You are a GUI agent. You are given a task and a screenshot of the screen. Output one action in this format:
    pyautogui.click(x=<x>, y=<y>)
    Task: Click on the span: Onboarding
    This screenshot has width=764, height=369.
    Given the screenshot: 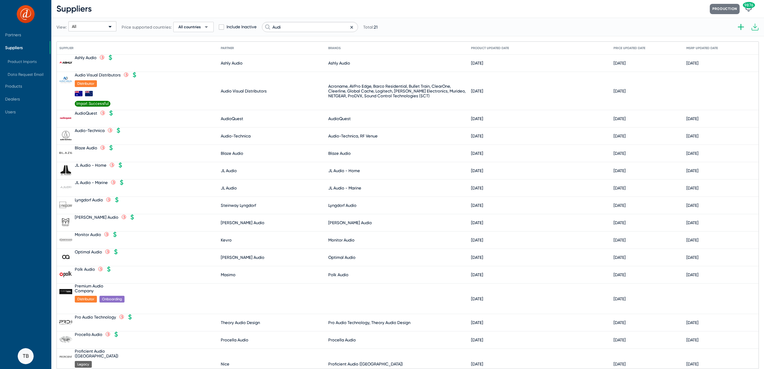 What is the action you would take?
    pyautogui.click(x=112, y=299)
    